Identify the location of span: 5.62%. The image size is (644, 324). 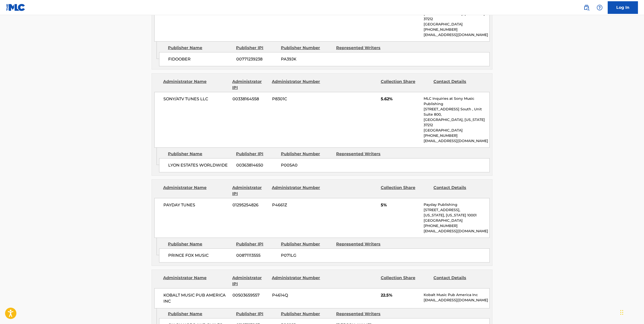
(400, 99).